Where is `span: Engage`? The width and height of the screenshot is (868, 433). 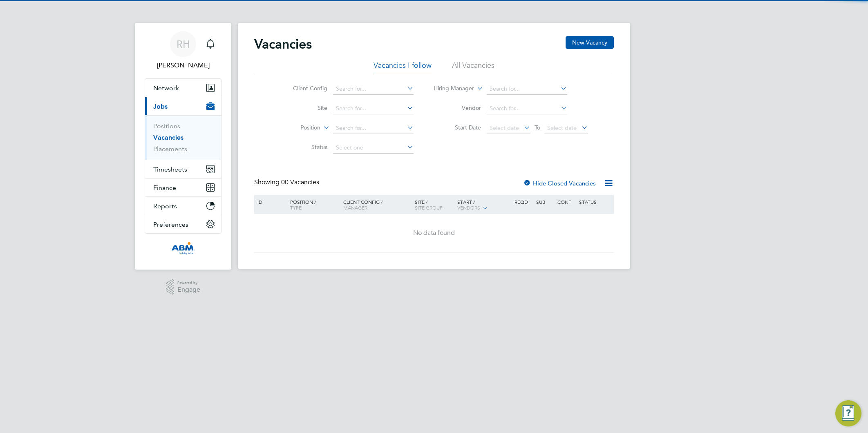 span: Engage is located at coordinates (189, 290).